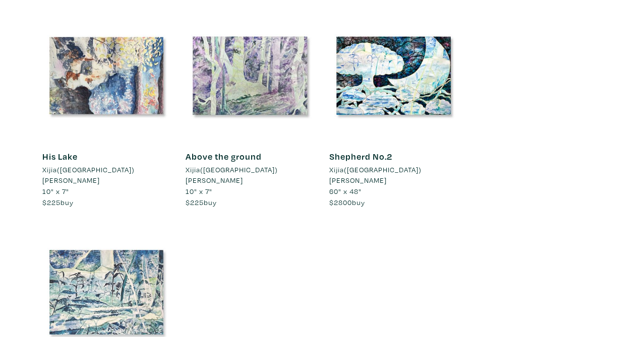  Describe the element at coordinates (340, 202) in the screenshot. I see `span: $2800` at that location.